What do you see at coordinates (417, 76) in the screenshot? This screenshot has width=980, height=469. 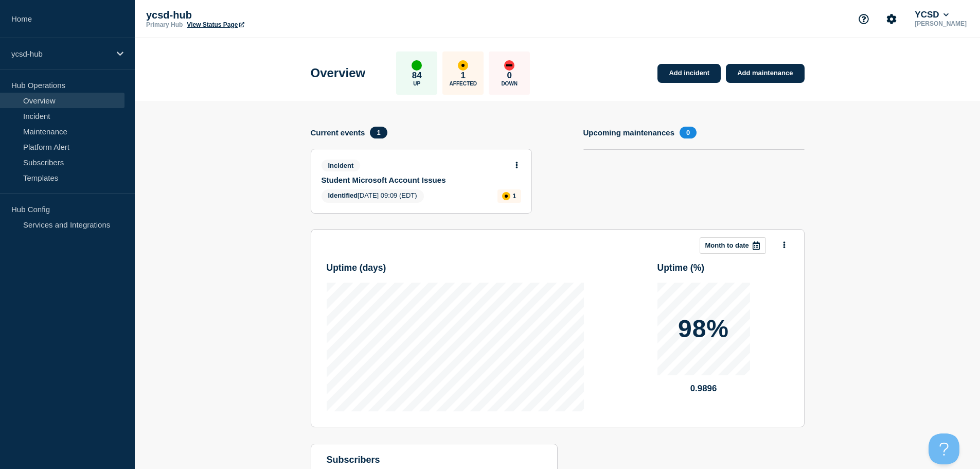 I see `p: 84` at bounding box center [417, 76].